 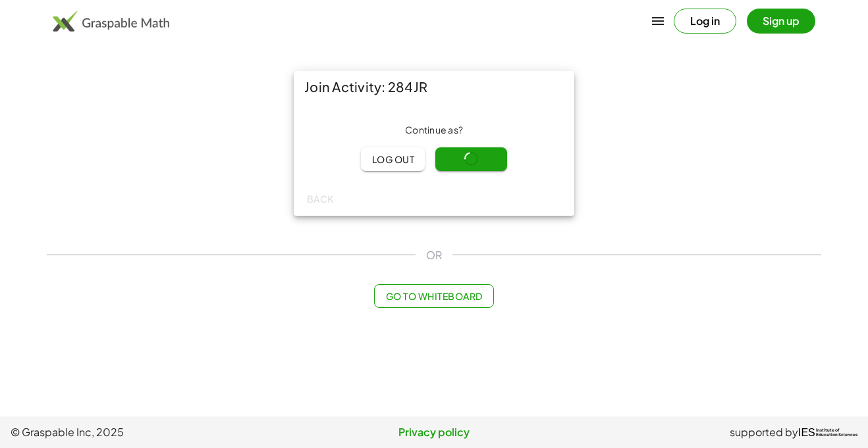 What do you see at coordinates (393, 159) in the screenshot?
I see `button: Log out` at bounding box center [393, 159].